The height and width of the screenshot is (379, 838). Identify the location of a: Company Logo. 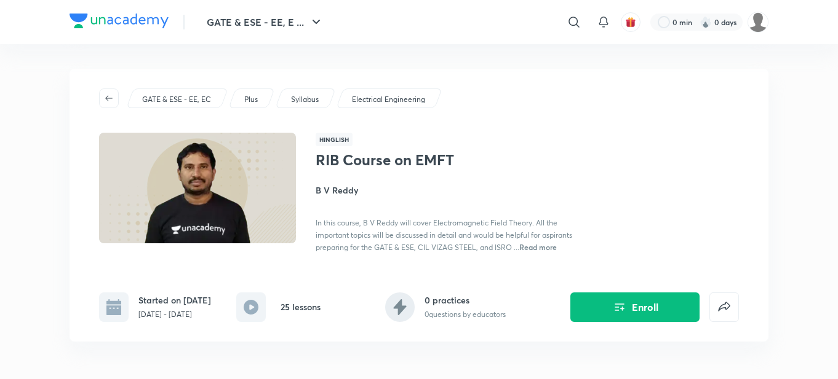
(119, 22).